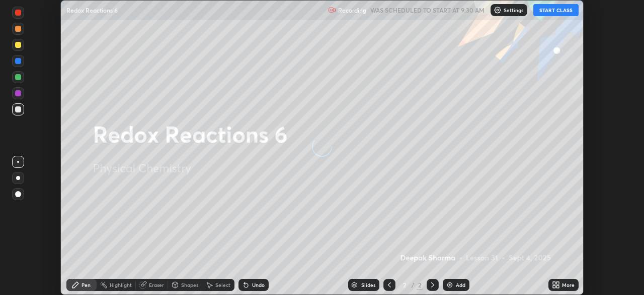  What do you see at coordinates (190, 285) in the screenshot?
I see `div: Shapes` at bounding box center [190, 285].